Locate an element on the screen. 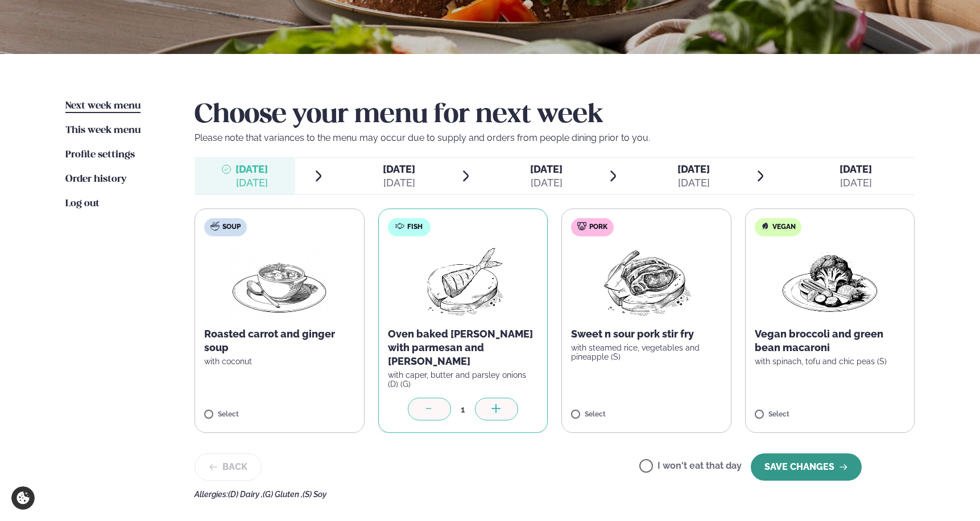 Image resolution: width=980 pixels, height=521 pixels. button: Back is located at coordinates (228, 467).